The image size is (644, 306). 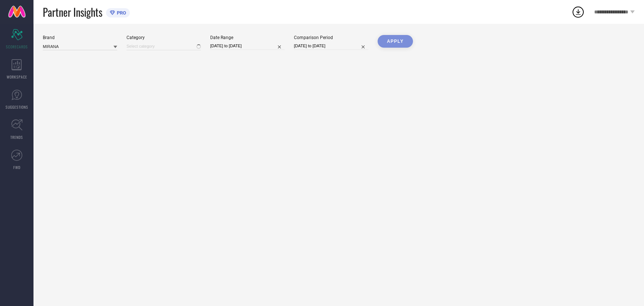 What do you see at coordinates (16, 77) in the screenshot?
I see `span: WORKSPACE` at bounding box center [16, 77].